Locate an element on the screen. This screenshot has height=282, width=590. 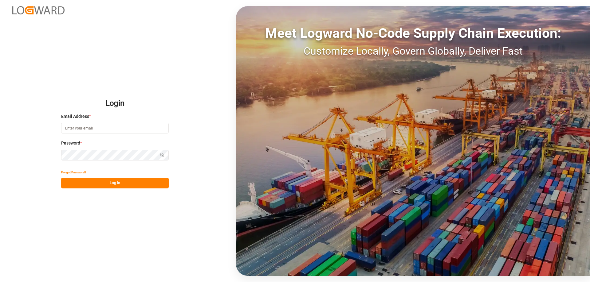
span: Email Address is located at coordinates (75, 116).